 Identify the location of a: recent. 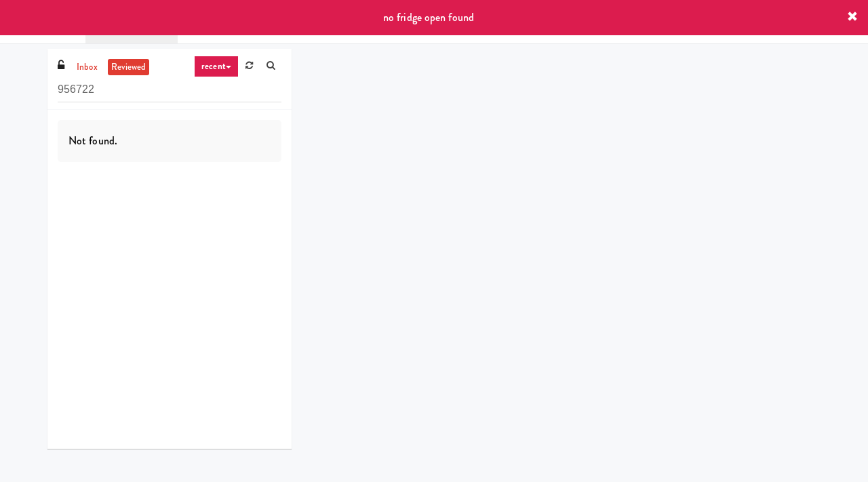
(216, 66).